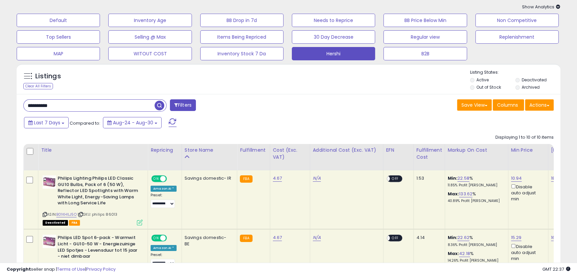  What do you see at coordinates (38, 86) in the screenshot?
I see `div: Clear All Filters` at bounding box center [38, 86].